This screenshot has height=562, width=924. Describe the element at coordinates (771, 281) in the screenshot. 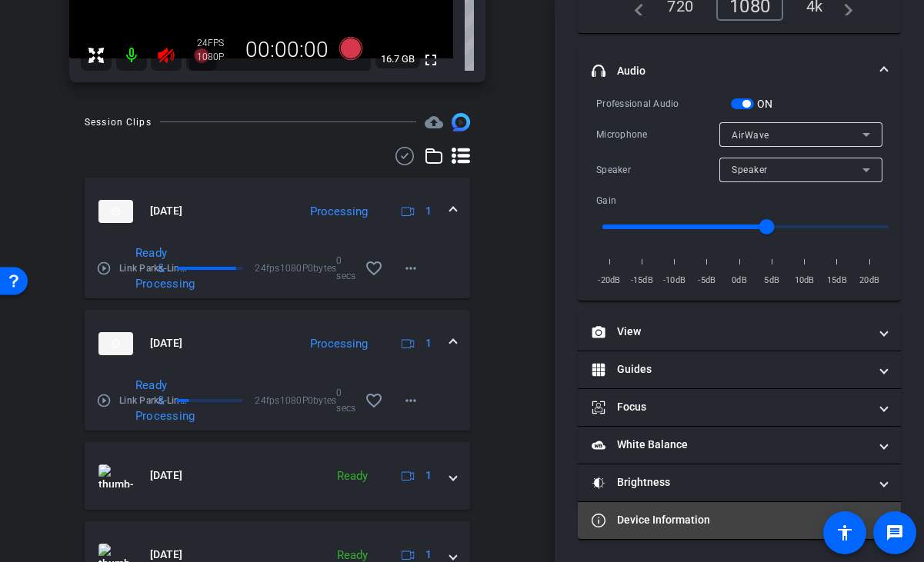

I see `span: 5dB` at that location.